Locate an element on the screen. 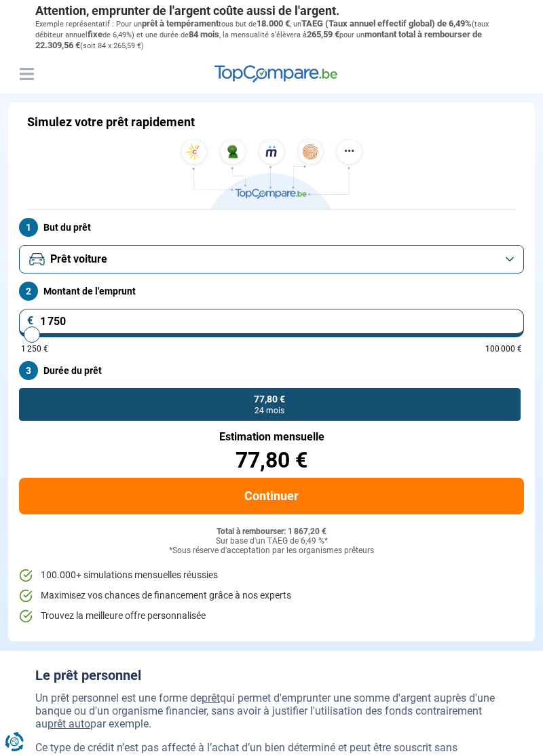 The width and height of the screenshot is (543, 756). span: 265,59 € is located at coordinates (324, 34).